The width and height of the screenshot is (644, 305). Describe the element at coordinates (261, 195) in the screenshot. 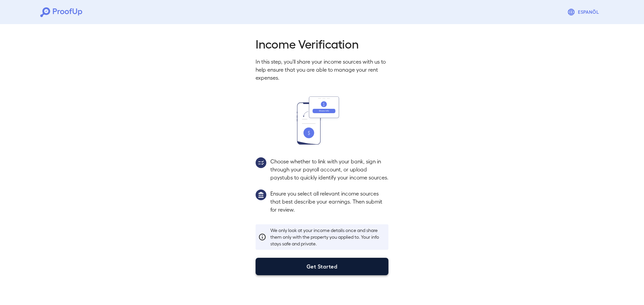

I see `img: group1.svg` at that location.